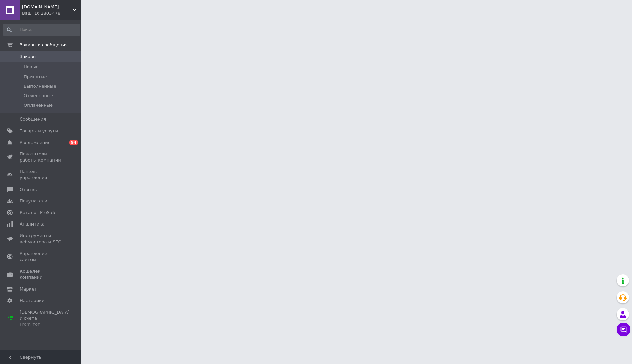 The image size is (632, 364). Describe the element at coordinates (32, 301) in the screenshot. I see `span: Настройки` at that location.